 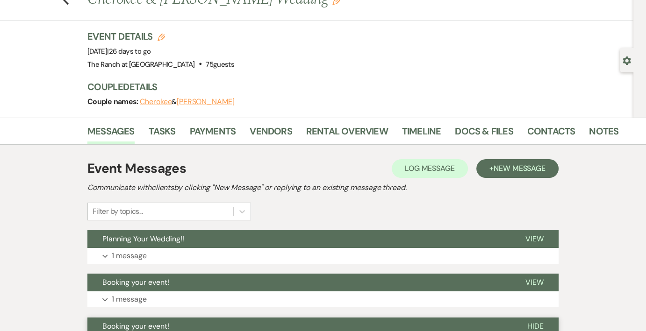 I want to click on a: Timeline, so click(x=422, y=134).